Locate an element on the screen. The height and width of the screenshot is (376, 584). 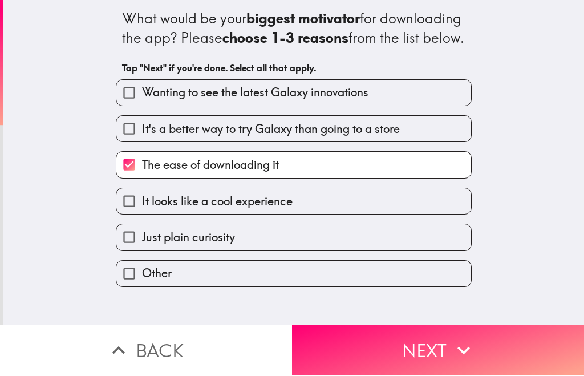
button: Wanting to see the latest Galaxy innovations is located at coordinates (294, 93).